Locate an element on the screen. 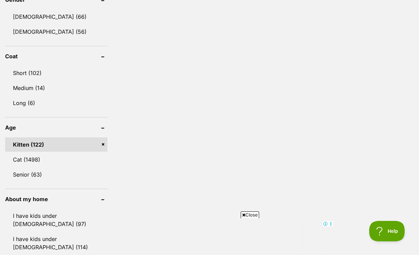  a: Long (6) is located at coordinates (56, 103).